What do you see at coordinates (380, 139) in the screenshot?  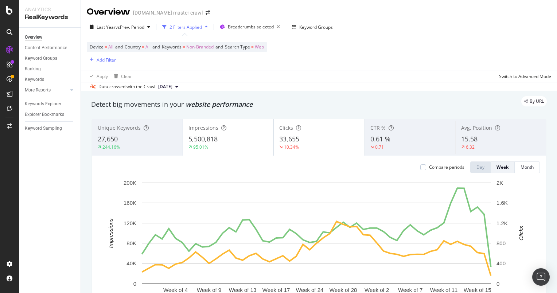 I see `span: 0.61 %` at bounding box center [380, 139].